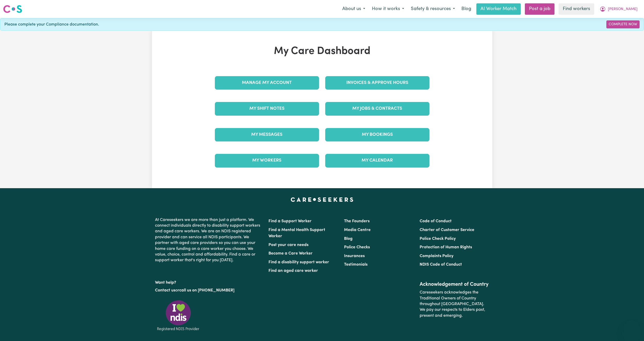  Describe the element at coordinates (623, 24) in the screenshot. I see `a: Complete Now` at that location.